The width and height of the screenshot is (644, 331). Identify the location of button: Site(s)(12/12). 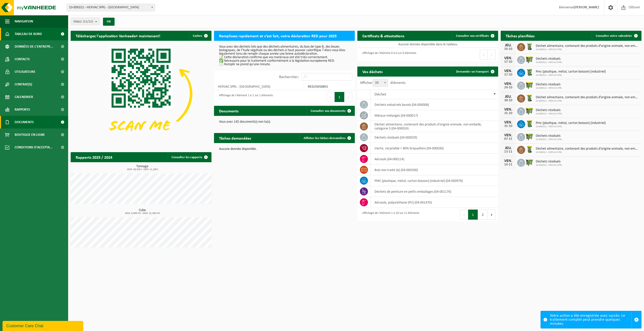
(85, 22).